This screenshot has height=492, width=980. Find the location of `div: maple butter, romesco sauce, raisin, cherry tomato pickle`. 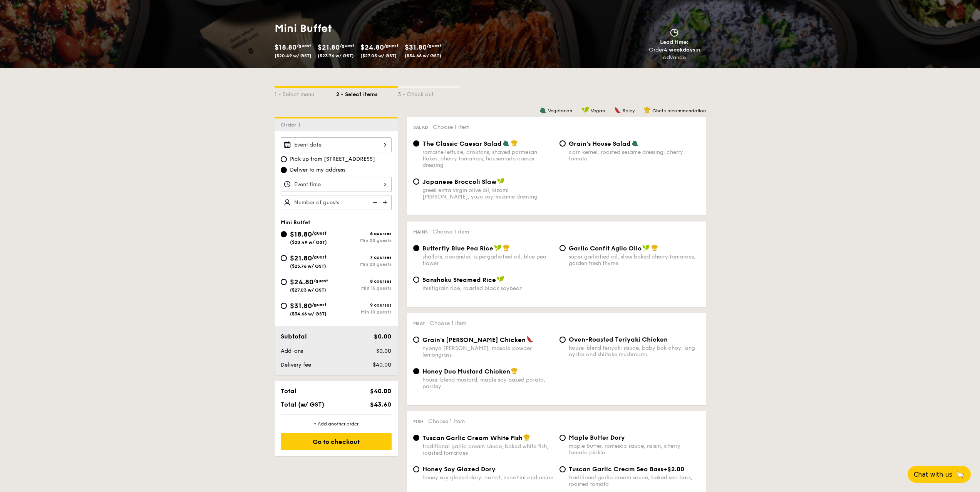

div: maple butter, romesco sauce, raisin, cherry tomato pickle is located at coordinates (634, 450).